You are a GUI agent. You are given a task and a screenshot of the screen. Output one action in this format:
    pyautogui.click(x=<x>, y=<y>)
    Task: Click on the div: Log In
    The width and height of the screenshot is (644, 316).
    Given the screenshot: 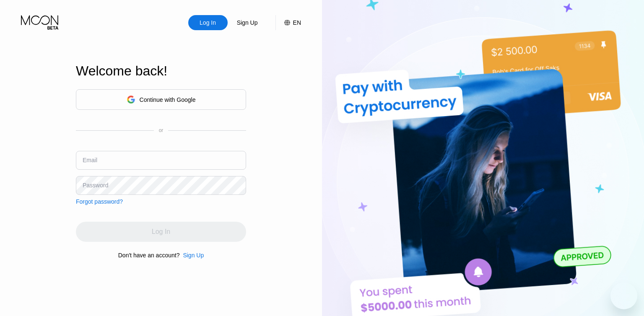 What is the action you would take?
    pyautogui.click(x=208, y=23)
    